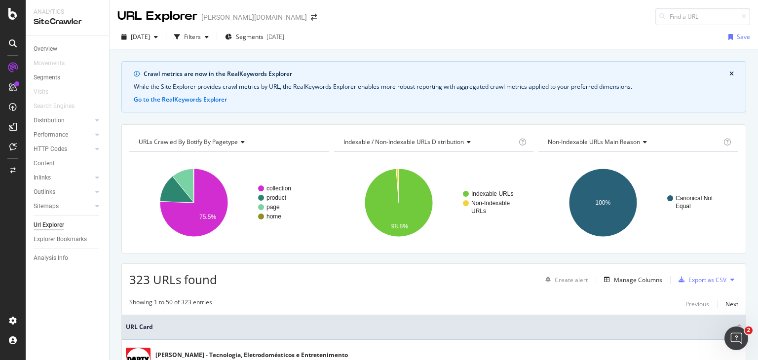 The width and height of the screenshot is (758, 360). What do you see at coordinates (492, 194) in the screenshot?
I see `text: Indexable URLs` at bounding box center [492, 194].